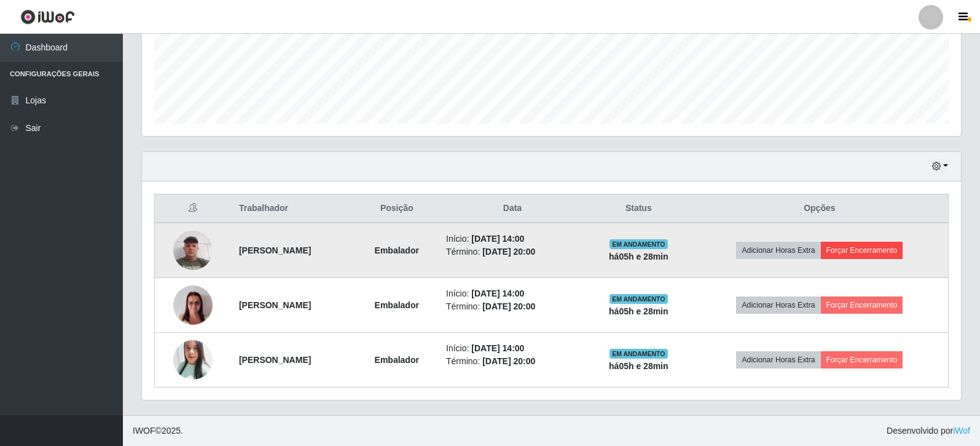  I want to click on th: Status, so click(638, 208).